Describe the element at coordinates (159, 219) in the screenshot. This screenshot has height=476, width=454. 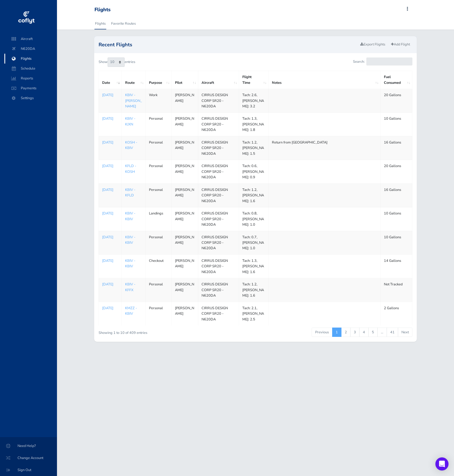
I see `td: Landings` at that location.